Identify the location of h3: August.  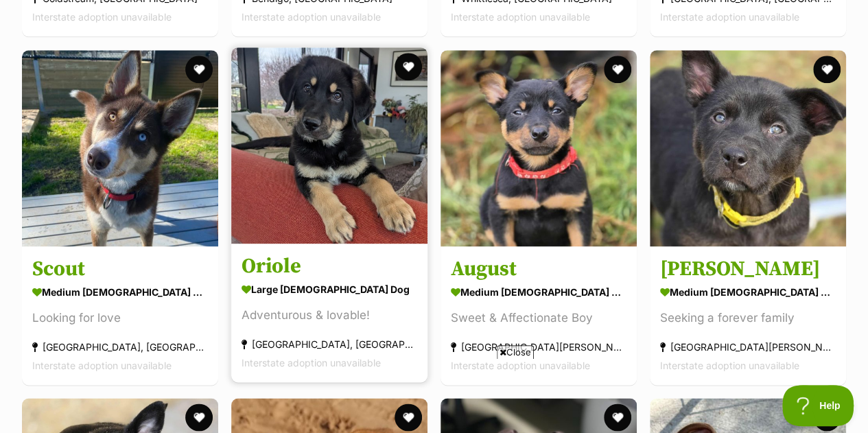
(539, 269).